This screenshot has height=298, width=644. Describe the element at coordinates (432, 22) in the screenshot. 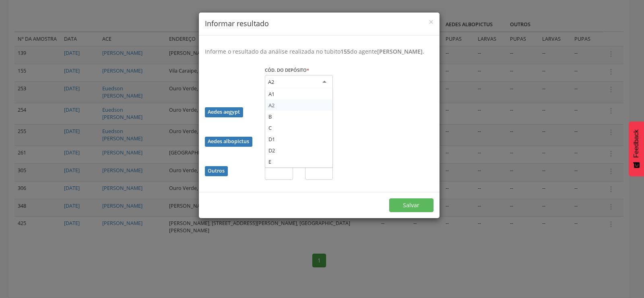

I see `button: Close` at that location.